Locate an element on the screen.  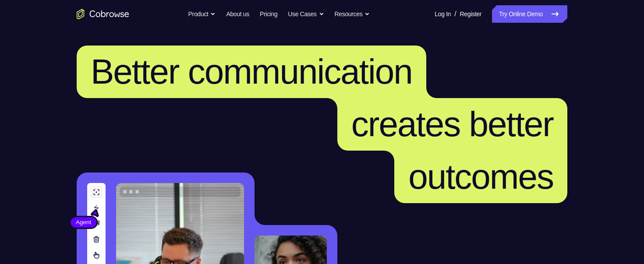
button: Use Cases is located at coordinates (306, 14).